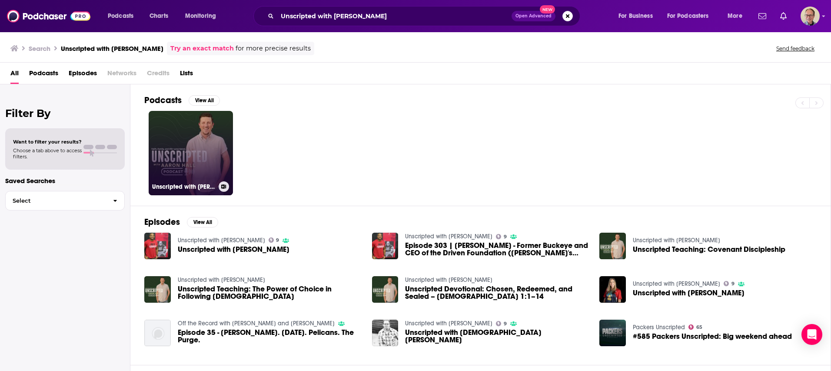  I want to click on span: Networks, so click(122, 75).